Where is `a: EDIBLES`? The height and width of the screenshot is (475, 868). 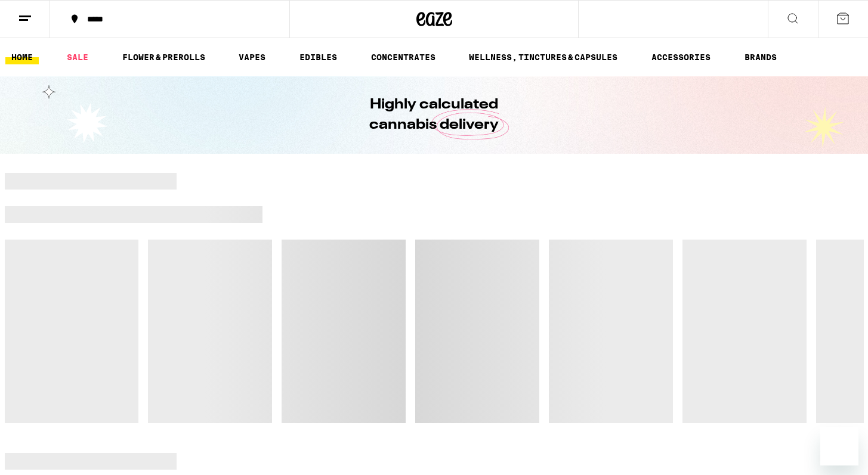 a: EDIBLES is located at coordinates (318, 57).